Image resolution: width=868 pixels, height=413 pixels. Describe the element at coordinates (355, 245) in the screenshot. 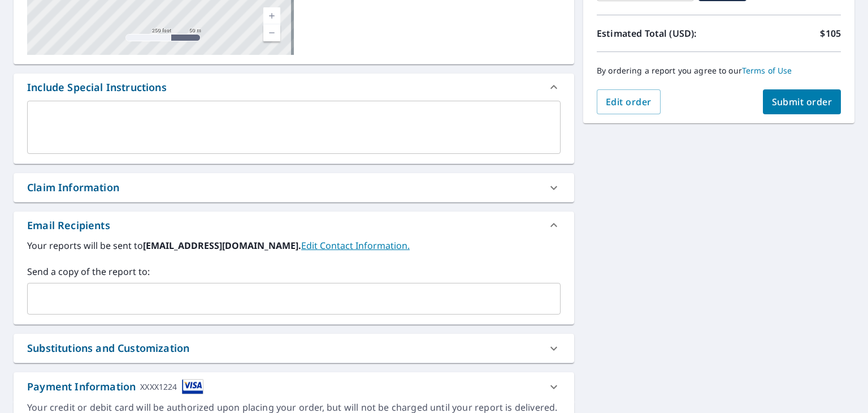

I see `a: EditContactInfo` at that location.